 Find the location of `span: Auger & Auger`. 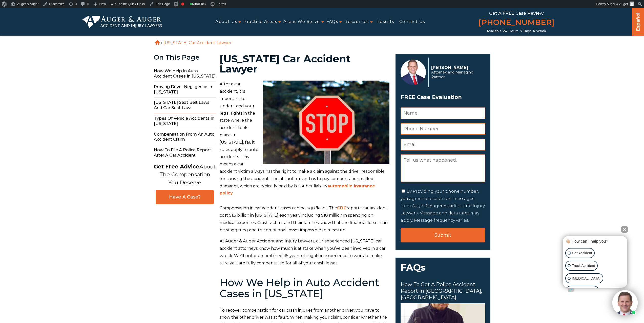

span: Auger & Auger is located at coordinates (617, 4).